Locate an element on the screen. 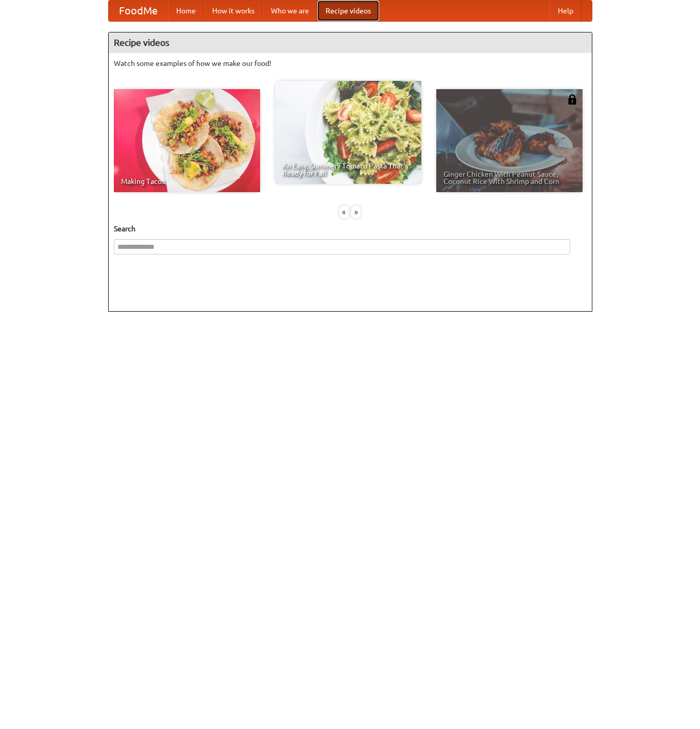 The height and width of the screenshot is (729, 700). a: An Easy, Summery Tomato Pasta That's Ready for Fall is located at coordinates (348, 133).